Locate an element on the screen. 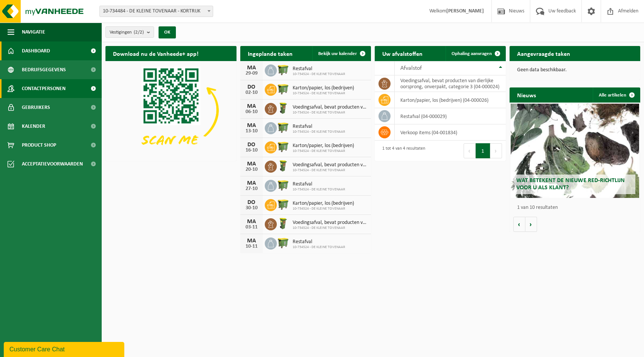 The height and width of the screenshot is (357, 644). div: 03-11 is located at coordinates (252, 227).